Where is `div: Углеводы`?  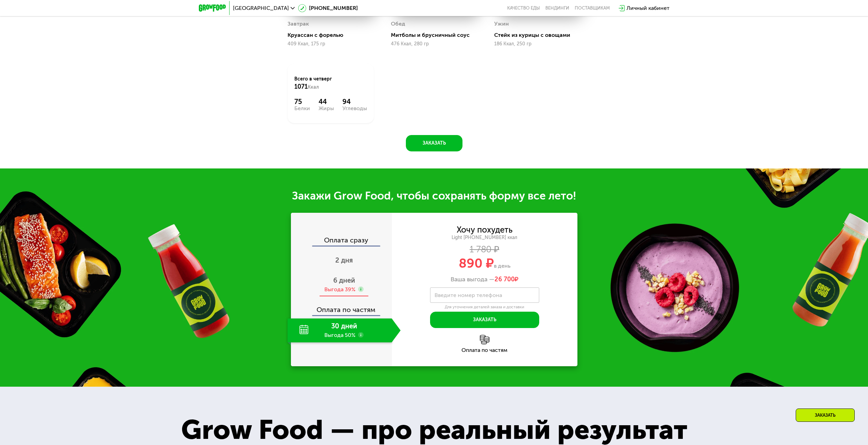
div: Углеводы is located at coordinates (355, 109).